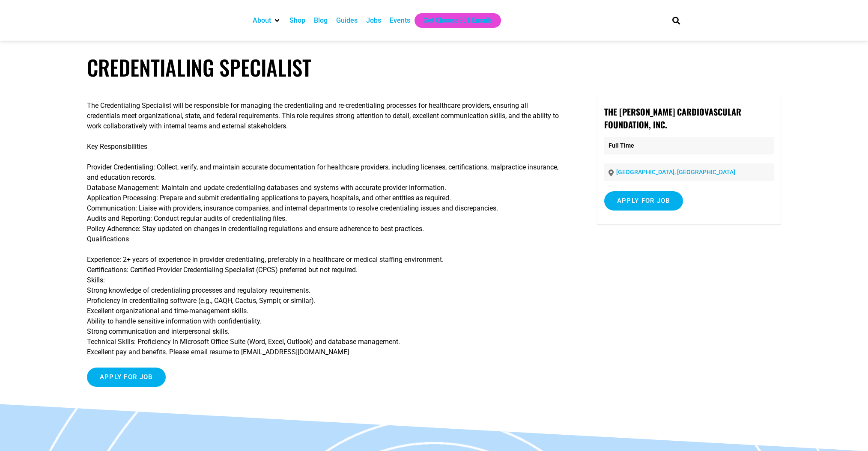  What do you see at coordinates (677, 20) in the screenshot?
I see `div: Search` at bounding box center [677, 20].